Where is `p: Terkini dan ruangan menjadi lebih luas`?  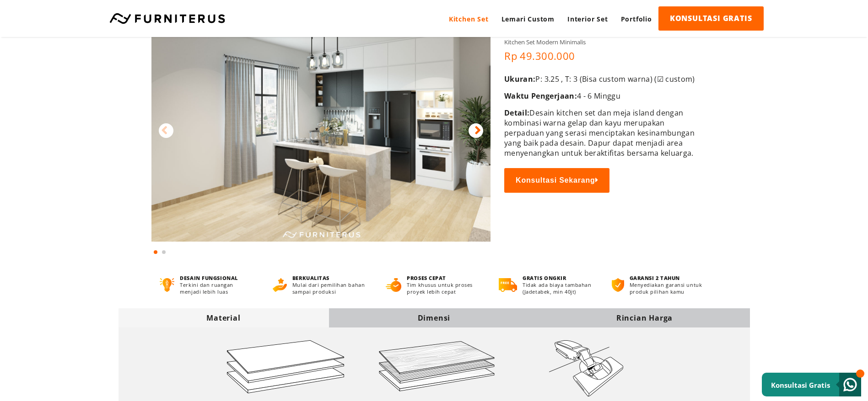
p: Terkini dan ruangan menjadi lebih luas is located at coordinates (217, 288).